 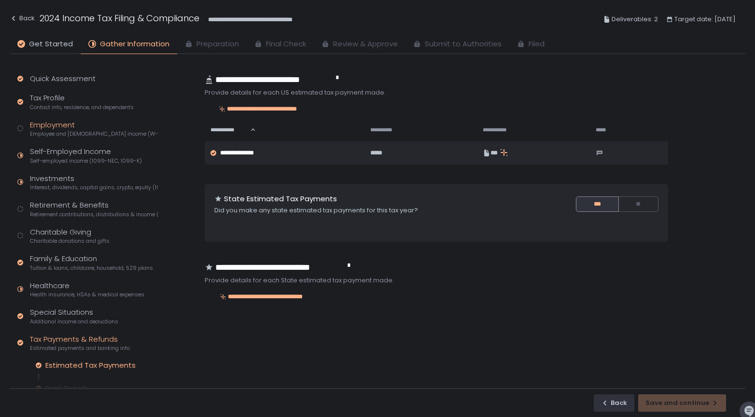 What do you see at coordinates (376, 210) in the screenshot?
I see `div: Did you make any state estimated tax payments for this tax year?` at bounding box center [376, 210].